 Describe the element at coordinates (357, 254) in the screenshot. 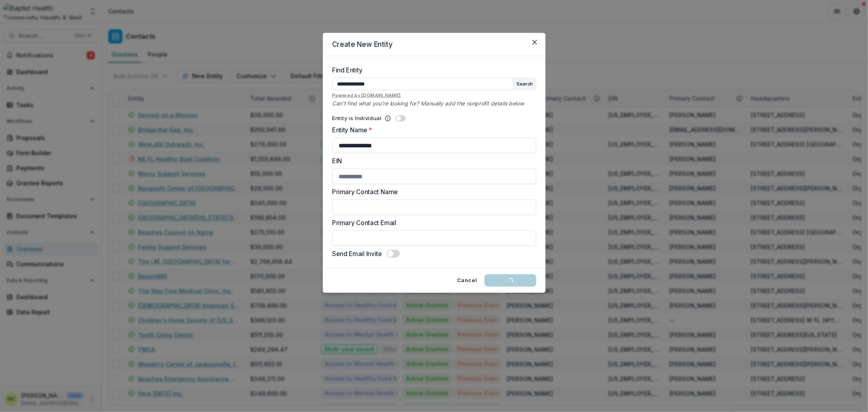

I see `label: Send Email Invite` at that location.